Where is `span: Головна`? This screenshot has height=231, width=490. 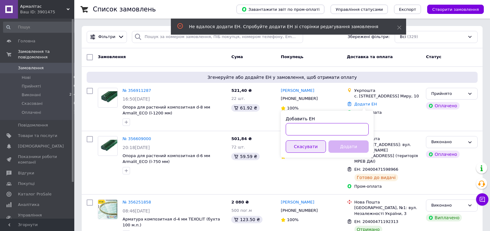 span: Головна is located at coordinates (27, 41).